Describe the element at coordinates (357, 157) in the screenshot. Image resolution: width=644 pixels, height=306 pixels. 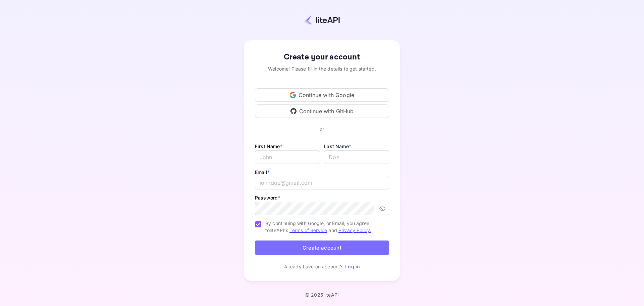
I see `input: Doe` at that location.